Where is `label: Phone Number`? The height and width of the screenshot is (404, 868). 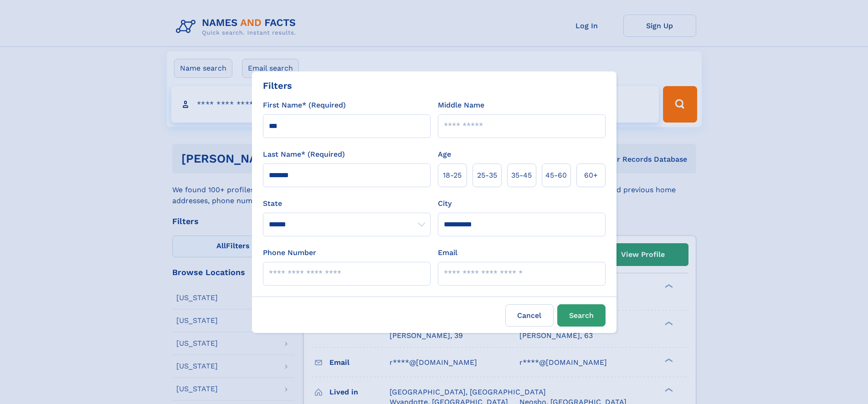
label: Phone Number is located at coordinates (290, 253).